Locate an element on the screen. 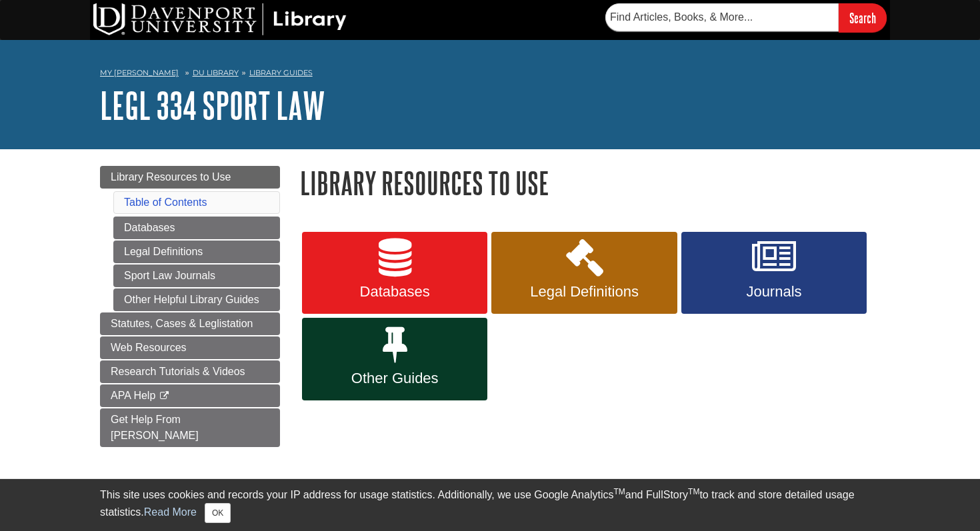 The width and height of the screenshot is (980, 531). span: Databases is located at coordinates (395, 292).